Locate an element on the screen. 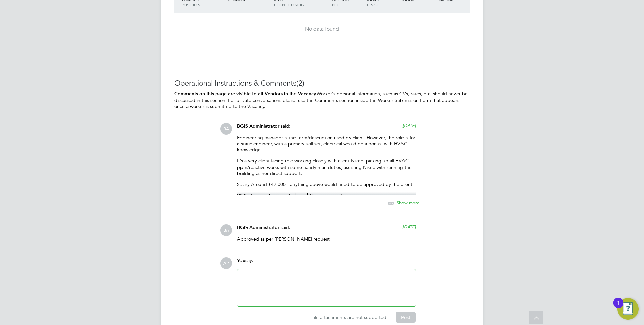 This screenshot has height=325, width=644. span: You is located at coordinates (241, 260).